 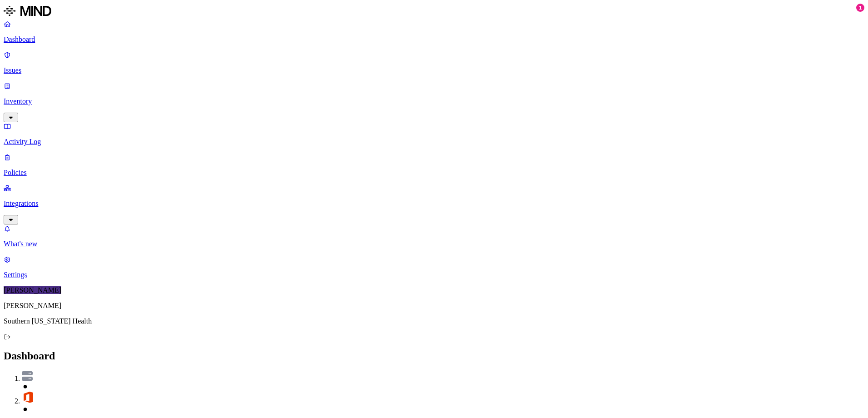 What do you see at coordinates (28, 397) in the screenshot?
I see `img: office-365.svg` at bounding box center [28, 397].